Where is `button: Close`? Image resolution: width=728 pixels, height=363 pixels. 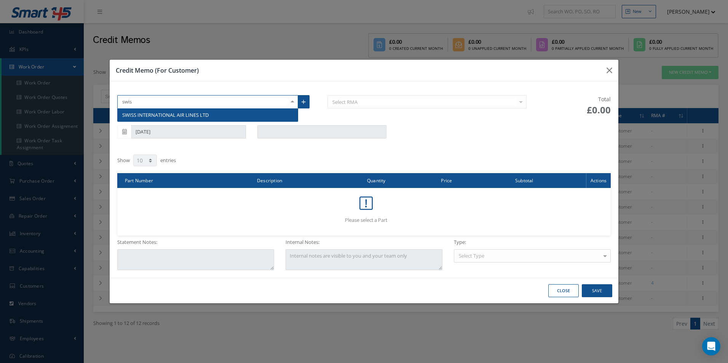 button: Close is located at coordinates (564, 291).